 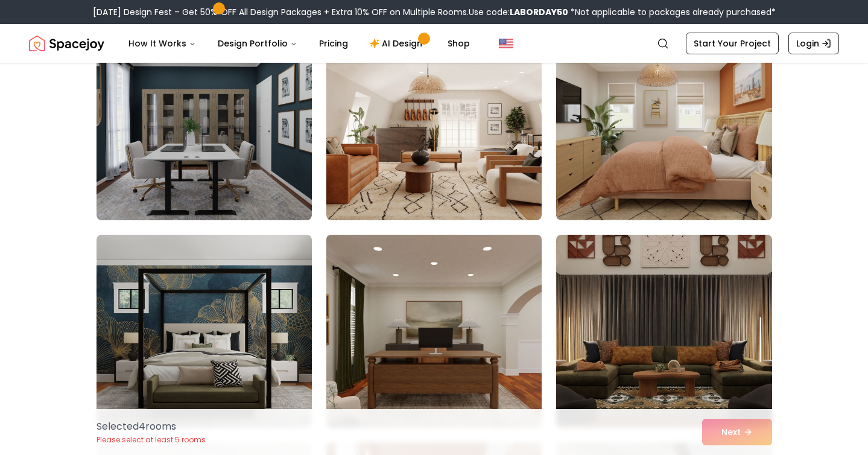 I want to click on b: LABORDAY50, so click(x=538, y=12).